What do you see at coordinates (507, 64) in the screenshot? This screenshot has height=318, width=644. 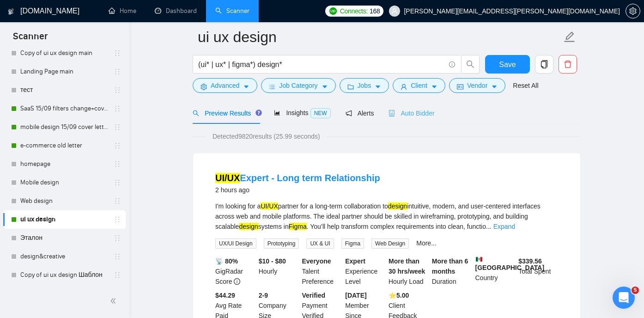 I see `button: Save` at bounding box center [507, 64].